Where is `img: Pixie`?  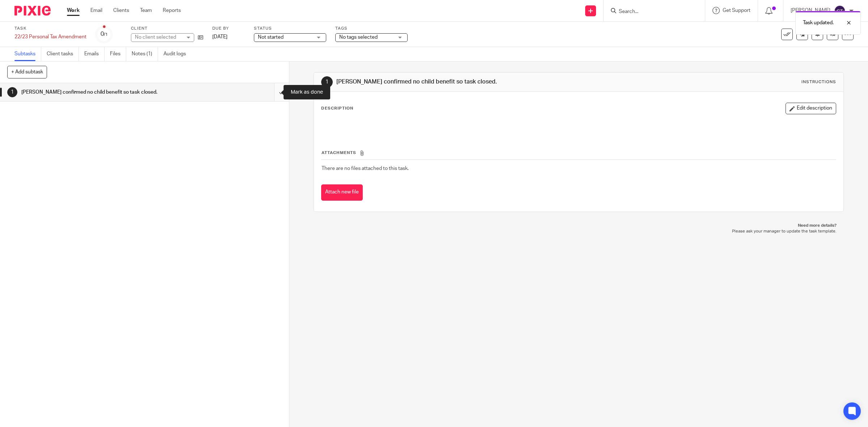
img: Pixie is located at coordinates (33, 10).